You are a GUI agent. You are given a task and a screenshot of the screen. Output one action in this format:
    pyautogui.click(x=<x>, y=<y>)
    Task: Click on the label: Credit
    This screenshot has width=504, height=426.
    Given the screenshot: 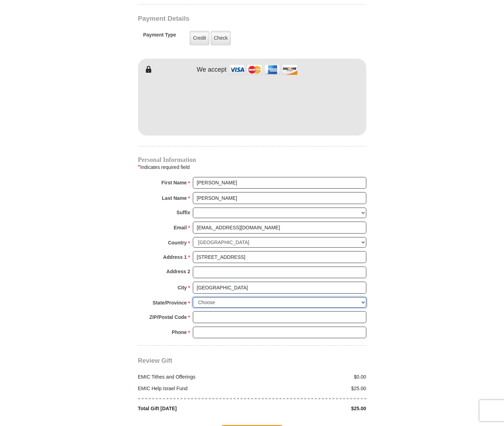 What is the action you would take?
    pyautogui.click(x=199, y=38)
    